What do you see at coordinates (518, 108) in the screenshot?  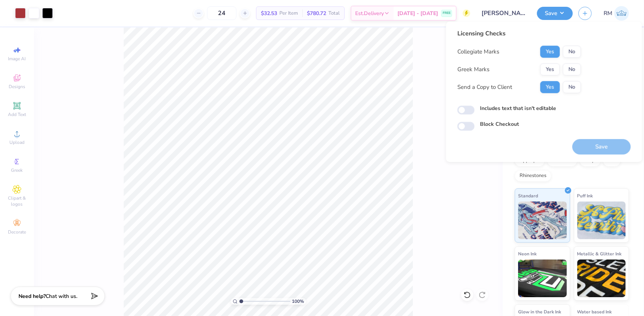 I see `label: Includes text that isn't editable` at bounding box center [518, 108].